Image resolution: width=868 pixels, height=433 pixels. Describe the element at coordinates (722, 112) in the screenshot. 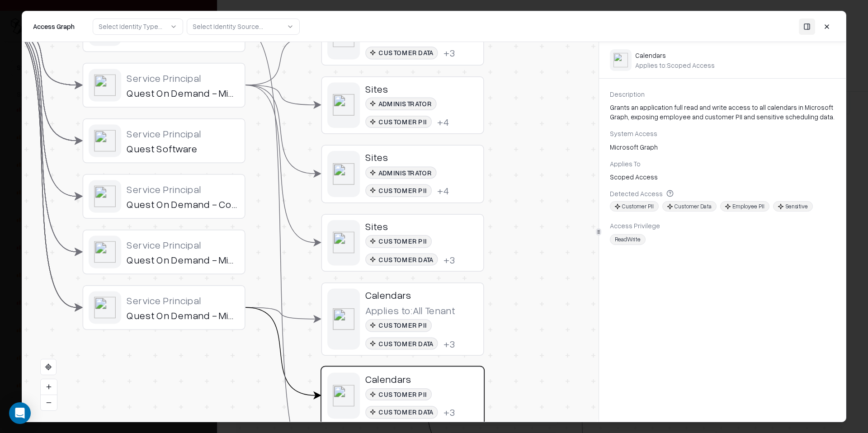

I see `div: Grants an application full read and write access to all calendars in Microsoft Graph, exposing em...` at that location.